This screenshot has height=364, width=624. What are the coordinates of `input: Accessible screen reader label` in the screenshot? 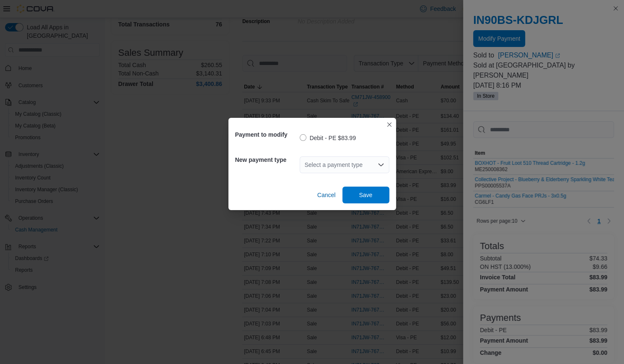 It's located at (305, 165).